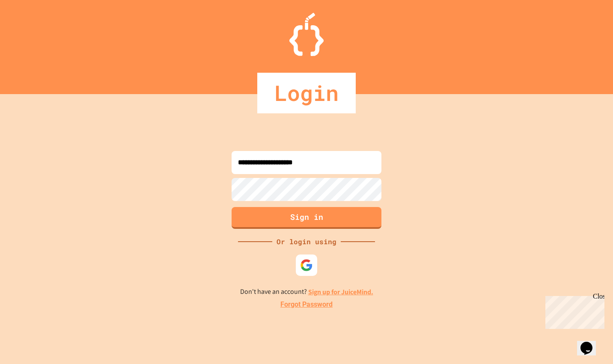 This screenshot has width=613, height=364. Describe the element at coordinates (341, 292) in the screenshot. I see `a: Sign up for JuiceMind.` at that location.